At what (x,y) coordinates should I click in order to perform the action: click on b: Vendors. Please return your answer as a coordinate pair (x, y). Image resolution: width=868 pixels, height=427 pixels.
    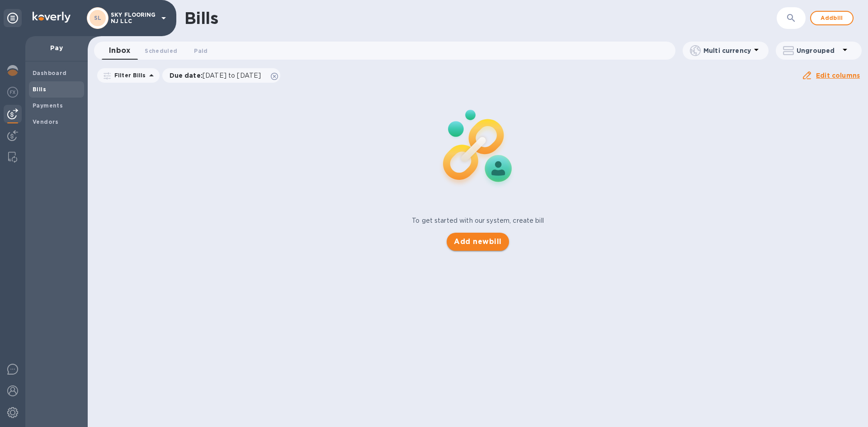
    Looking at the image, I should click on (46, 122).